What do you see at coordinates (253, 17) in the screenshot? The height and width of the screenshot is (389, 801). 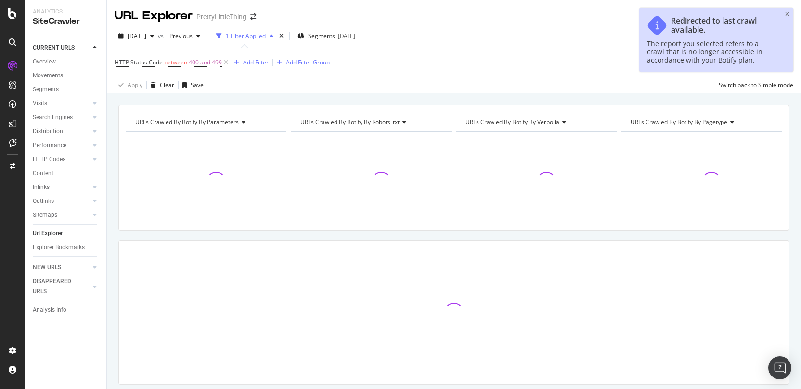 I see `div: arrow-right-arrow-left` at bounding box center [253, 17].